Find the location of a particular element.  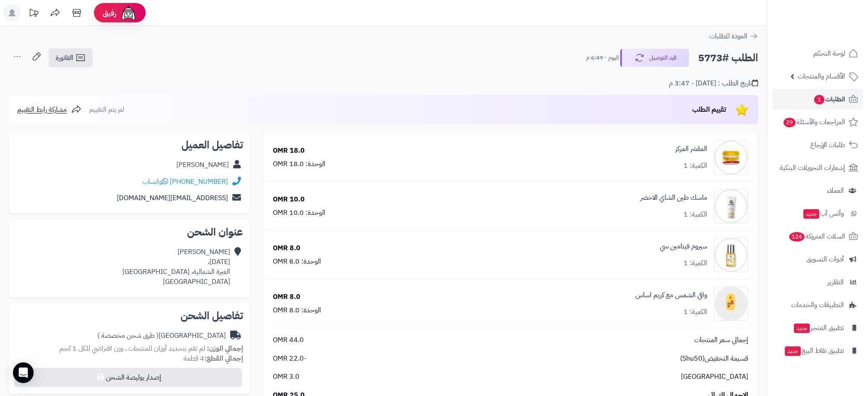

span: تطبيق نقاط البيع is located at coordinates (814, 350).